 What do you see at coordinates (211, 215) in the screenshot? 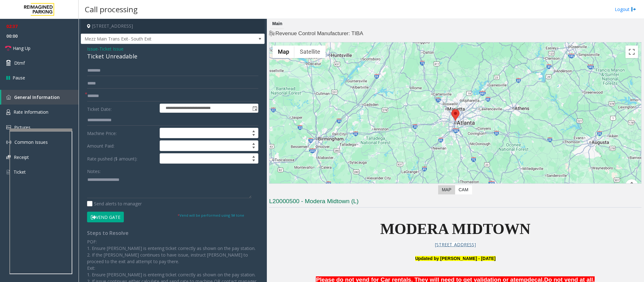
I see `small: Vend will be performed using 9# tone` at bounding box center [211, 215].